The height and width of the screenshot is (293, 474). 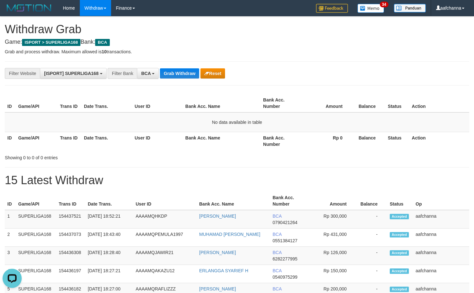 I want to click on td: 154437073, so click(x=70, y=237).